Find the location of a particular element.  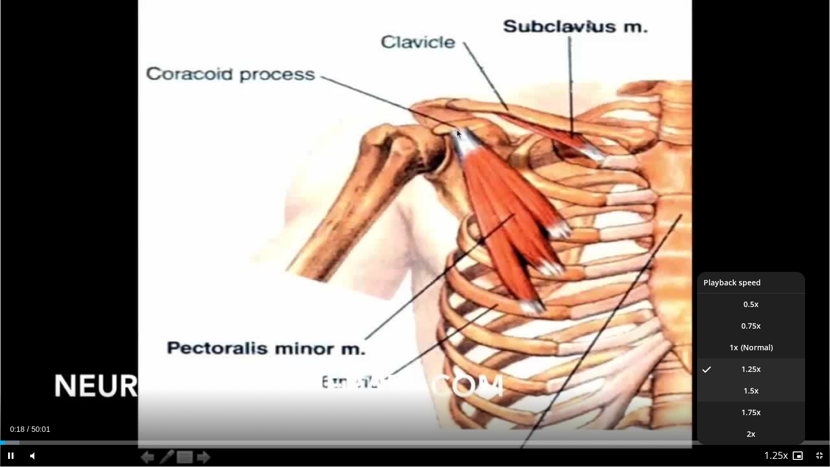

span: 1.75x is located at coordinates (751, 412).